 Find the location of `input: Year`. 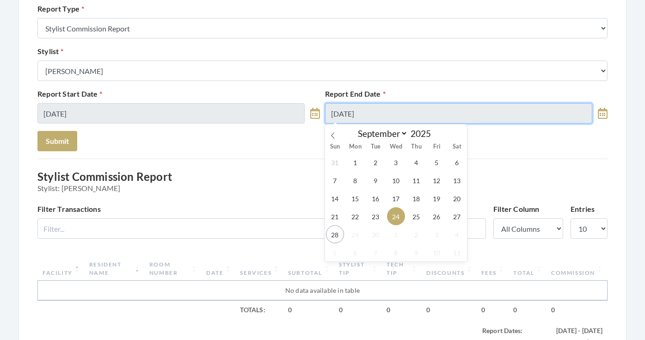

input: Year is located at coordinates (423, 133).